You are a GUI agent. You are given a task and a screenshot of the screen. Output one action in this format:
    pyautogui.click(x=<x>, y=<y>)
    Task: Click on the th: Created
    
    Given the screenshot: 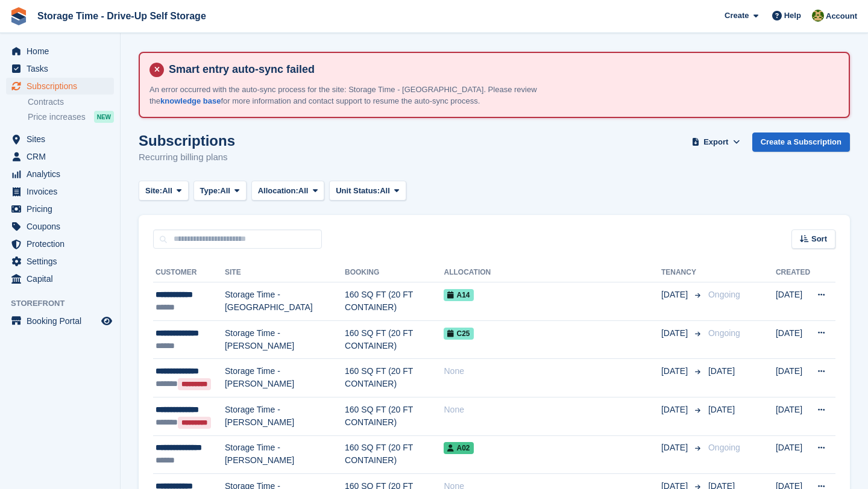 What is the action you would take?
    pyautogui.click(x=792, y=273)
    